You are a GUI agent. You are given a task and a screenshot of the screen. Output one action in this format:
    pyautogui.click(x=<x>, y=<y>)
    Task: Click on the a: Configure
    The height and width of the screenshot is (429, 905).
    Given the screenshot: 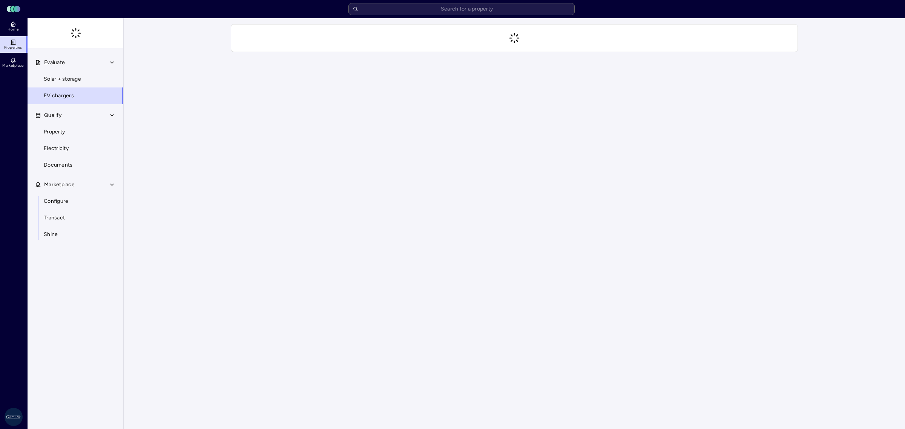 What is the action you would take?
    pyautogui.click(x=75, y=201)
    